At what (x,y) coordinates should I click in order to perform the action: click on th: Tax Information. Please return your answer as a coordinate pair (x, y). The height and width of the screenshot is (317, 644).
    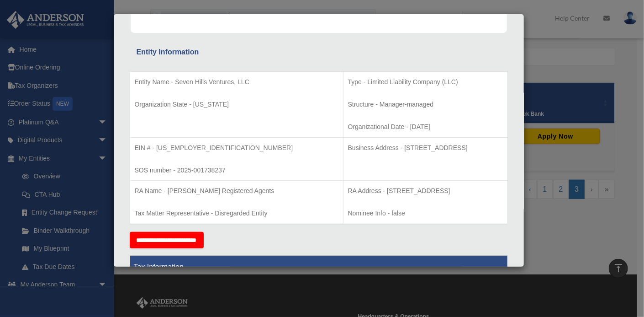
    Looking at the image, I should click on (318, 267).